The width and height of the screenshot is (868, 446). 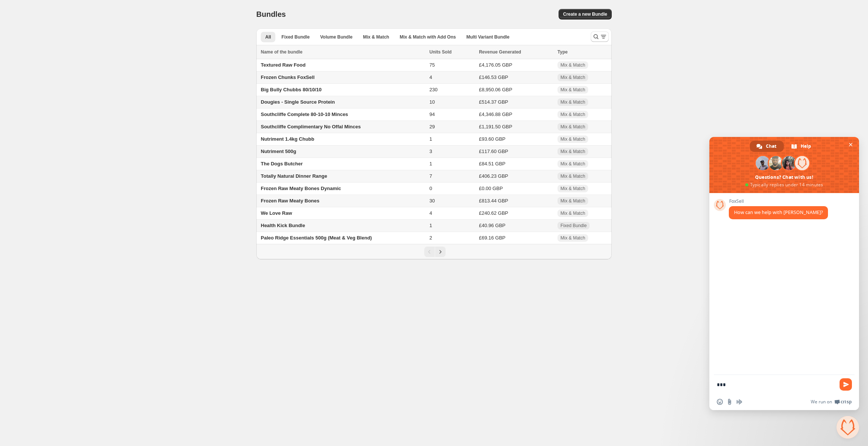 What do you see at coordinates (288, 77) in the screenshot?
I see `span: Frozen Chunks FoxSell` at bounding box center [288, 77].